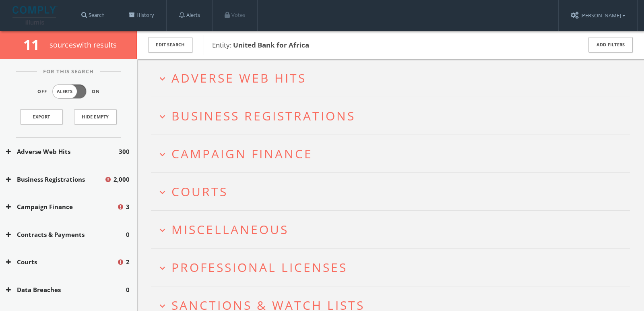 Image resolution: width=644 pixels, height=311 pixels. What do you see at coordinates (263, 116) in the screenshot?
I see `span: Business Registrations` at bounding box center [263, 116].